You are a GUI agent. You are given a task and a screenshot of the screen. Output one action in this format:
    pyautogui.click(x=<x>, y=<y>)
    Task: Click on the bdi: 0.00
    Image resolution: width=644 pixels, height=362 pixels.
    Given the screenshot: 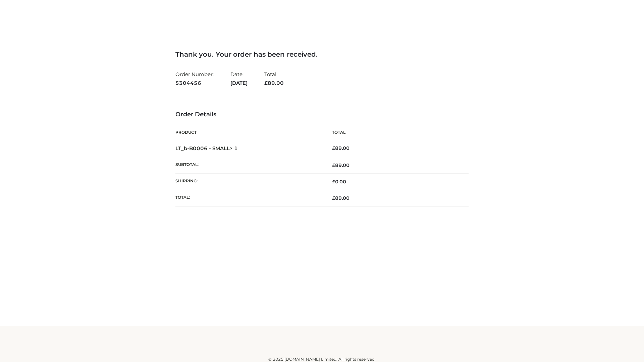 What is the action you would take?
    pyautogui.click(x=339, y=182)
    